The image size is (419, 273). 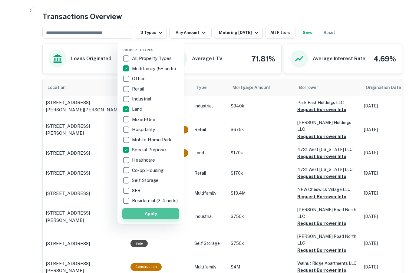 What do you see at coordinates (137, 191) in the screenshot?
I see `p: SFR` at bounding box center [137, 191].